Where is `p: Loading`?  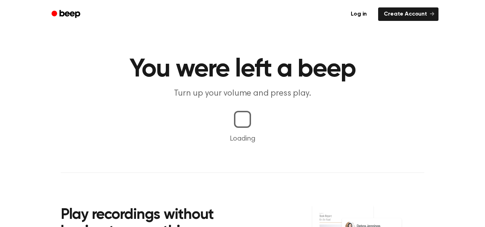 p: Loading is located at coordinates (242, 139).